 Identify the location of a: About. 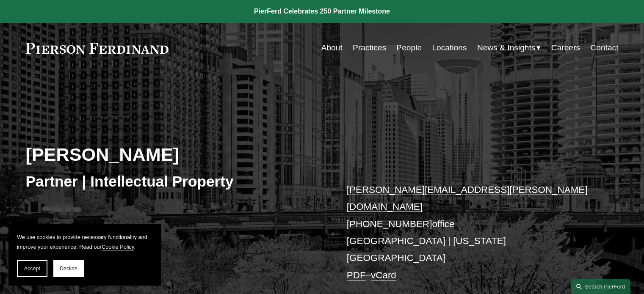
(332, 48).